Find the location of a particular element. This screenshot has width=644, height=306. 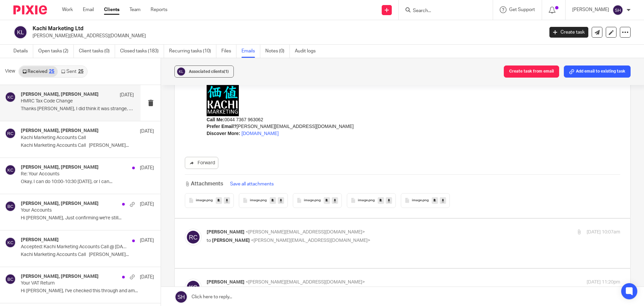

a: Reports is located at coordinates (159, 10).